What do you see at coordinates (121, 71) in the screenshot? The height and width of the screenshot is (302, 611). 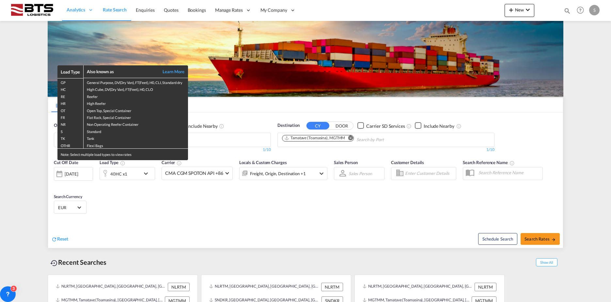 I see `div: Also known as` at bounding box center [121, 71].